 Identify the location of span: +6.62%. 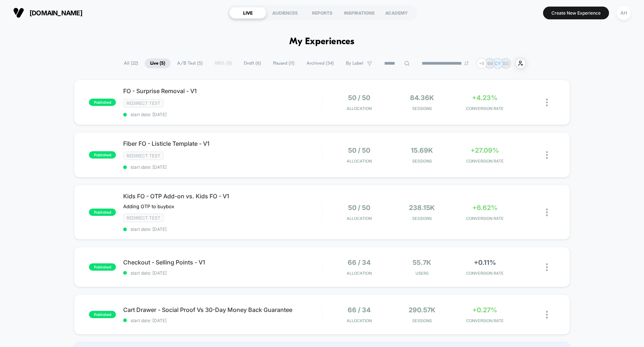
(485, 207).